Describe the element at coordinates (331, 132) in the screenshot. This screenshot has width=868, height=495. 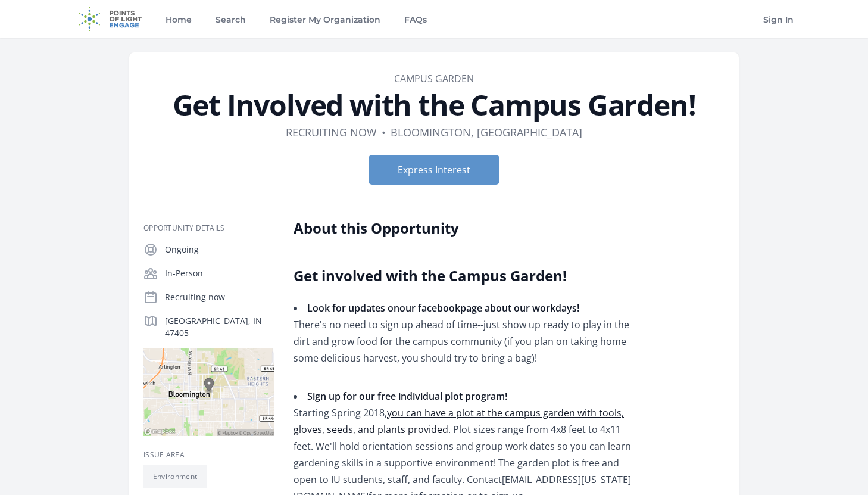
I see `dd: Recruiting now` at that location.